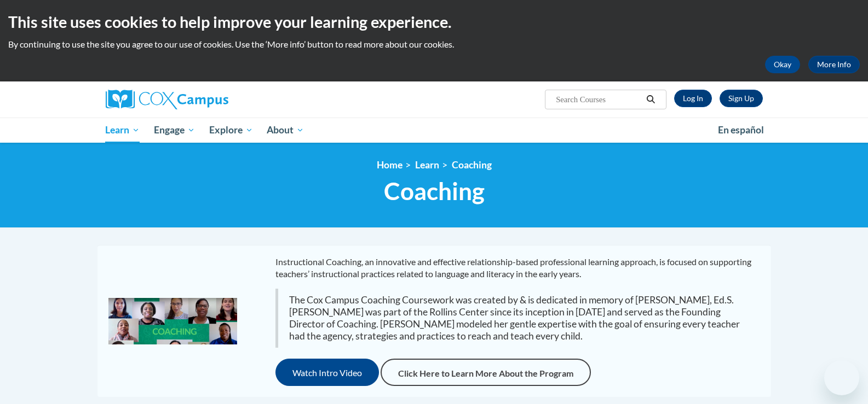  What do you see at coordinates (434, 131) in the screenshot?
I see `div: Main menu` at bounding box center [434, 131].